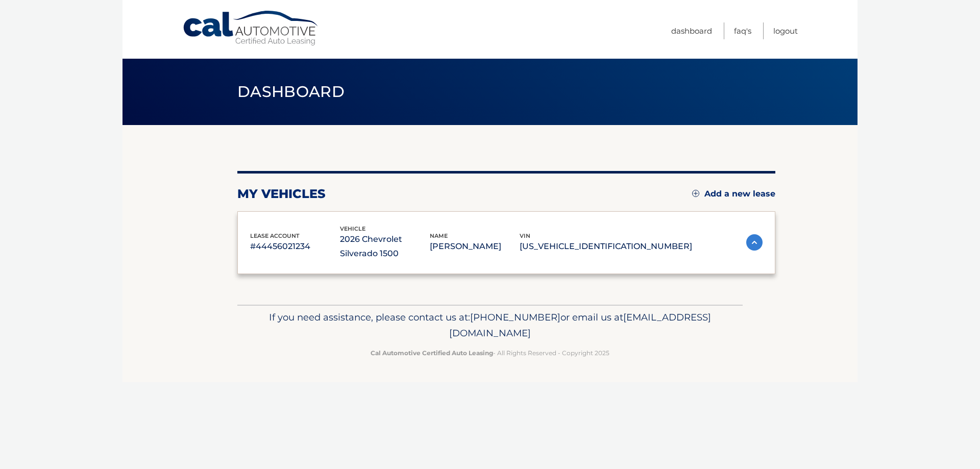  I want to click on a: Logout, so click(785, 31).